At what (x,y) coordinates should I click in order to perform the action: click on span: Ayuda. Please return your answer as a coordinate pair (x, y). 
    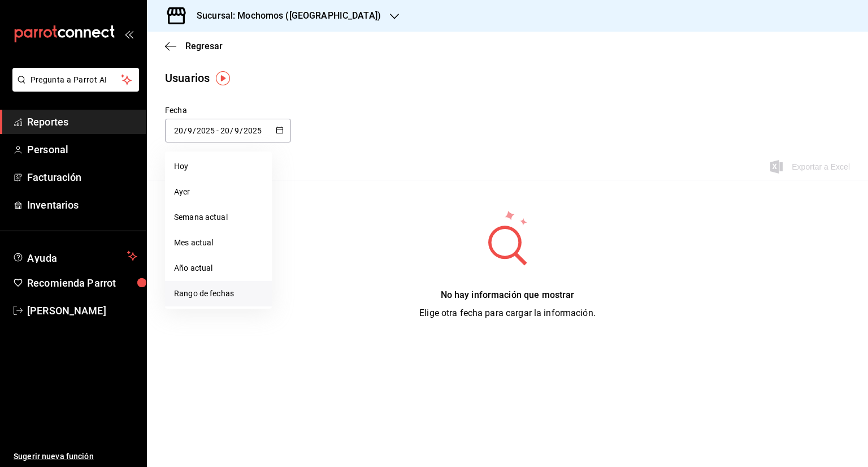
    Looking at the image, I should click on (75, 256).